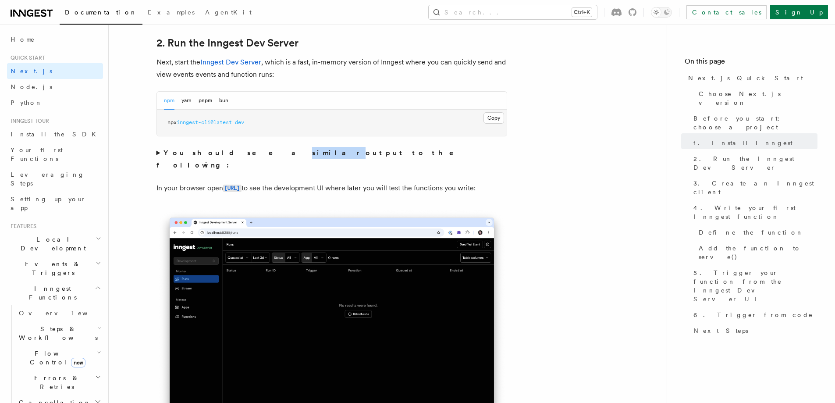 The height and width of the screenshot is (403, 835). Describe the element at coordinates (51, 268) in the screenshot. I see `span: Events & Triggers` at that location.